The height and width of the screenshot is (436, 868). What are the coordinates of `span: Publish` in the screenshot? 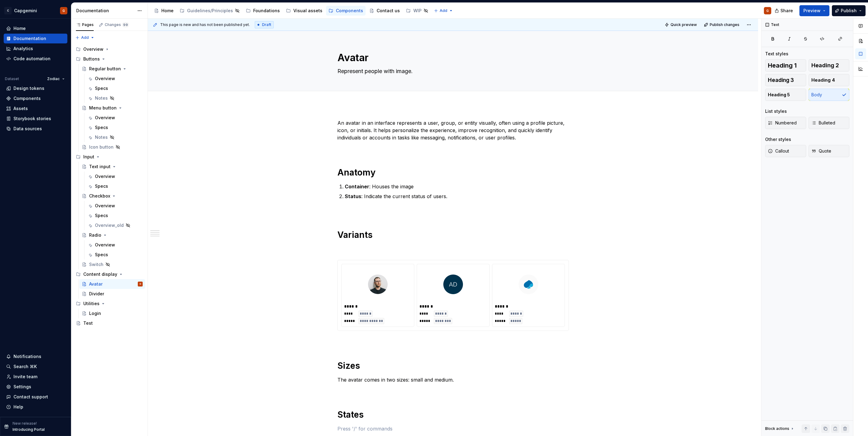 It's located at (849, 11).